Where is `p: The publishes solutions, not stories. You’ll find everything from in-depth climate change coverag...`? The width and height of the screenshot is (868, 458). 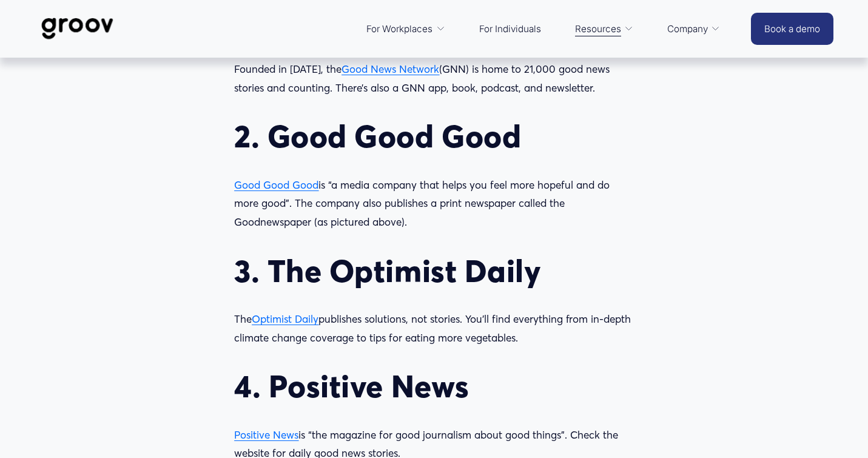
p: The publishes solutions, not stories. You’ll find everything from in-depth climate change coverag... is located at coordinates (434, 328).